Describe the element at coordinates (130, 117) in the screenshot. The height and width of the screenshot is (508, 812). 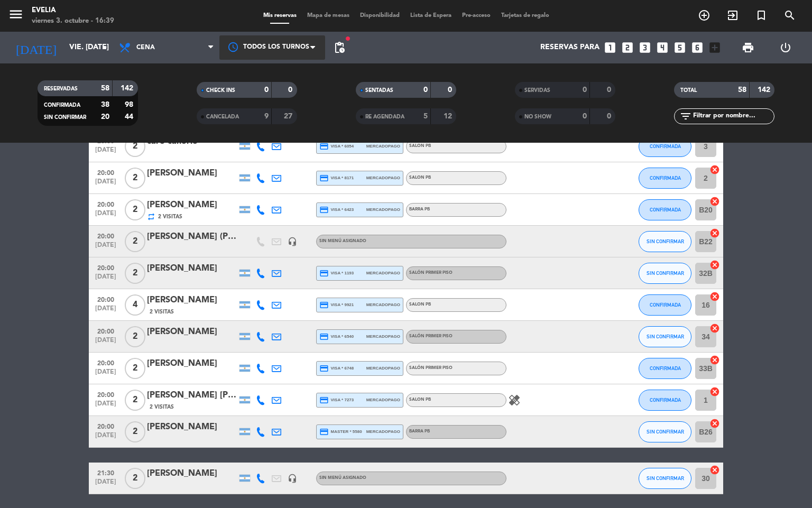
I see `strong: 44` at that location.